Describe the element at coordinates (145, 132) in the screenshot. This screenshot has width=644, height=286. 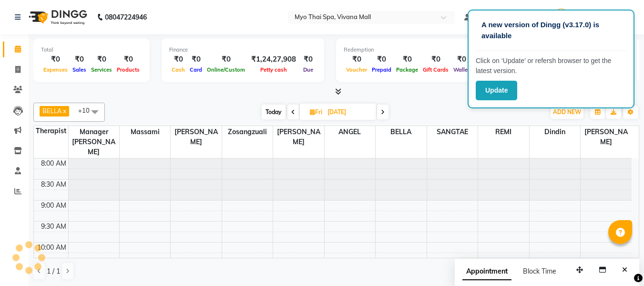
I see `span: Massami` at that location.